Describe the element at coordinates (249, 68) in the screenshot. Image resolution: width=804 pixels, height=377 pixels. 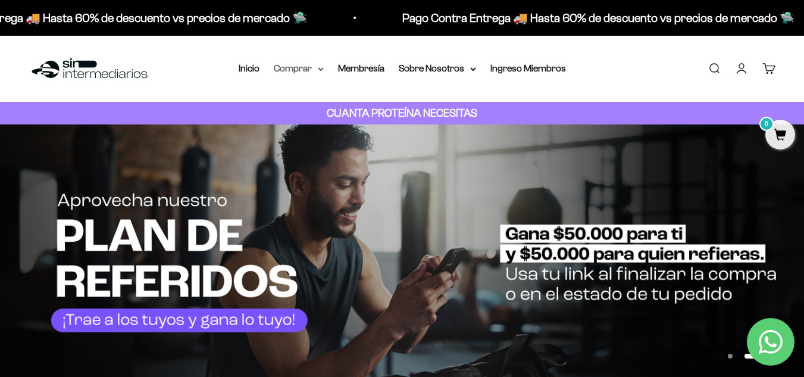
I see `a: Inicio` at that location.